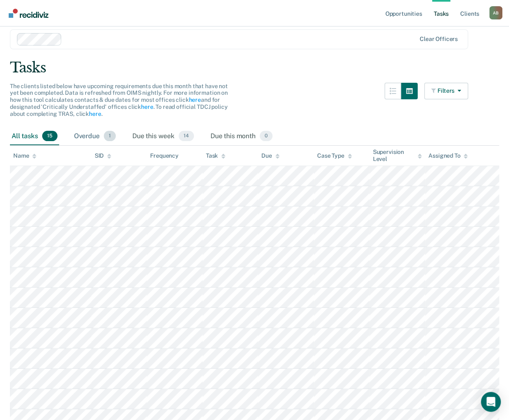  I want to click on span: 1, so click(109, 136).